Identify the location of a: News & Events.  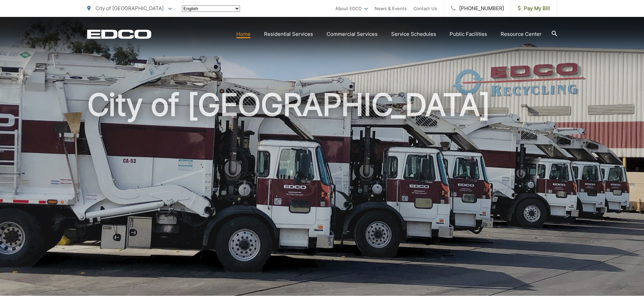
(391, 8).